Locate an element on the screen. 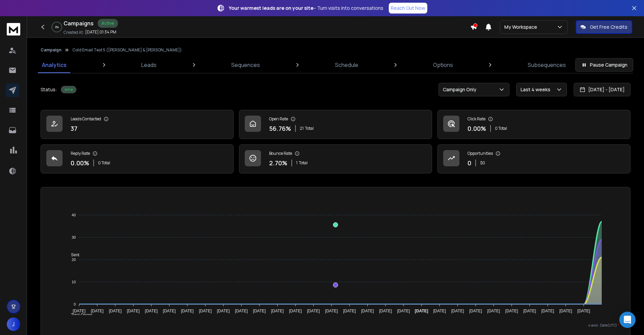 This screenshot has height=335, width=644. tspan: 20 is located at coordinates (74, 260).